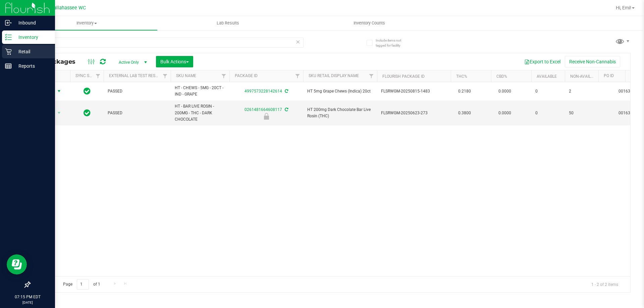 This screenshot has height=308, width=644. I want to click on a: Inventory, so click(87, 23).